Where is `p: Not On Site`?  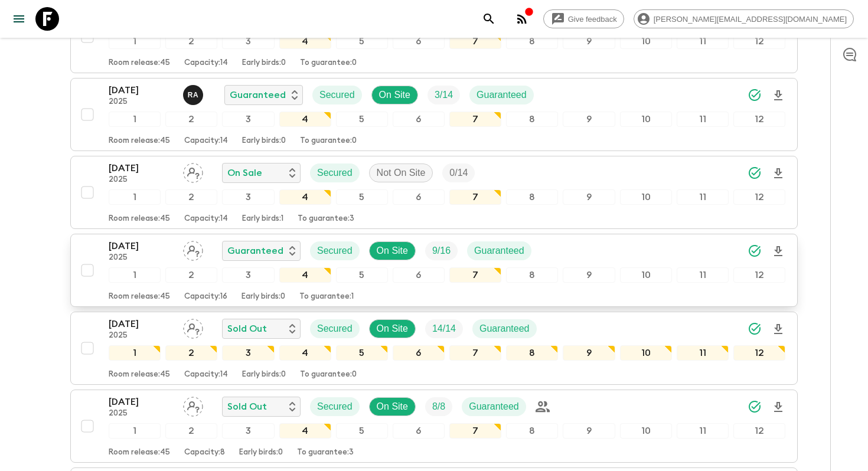
p: Not On Site is located at coordinates (401, 173).